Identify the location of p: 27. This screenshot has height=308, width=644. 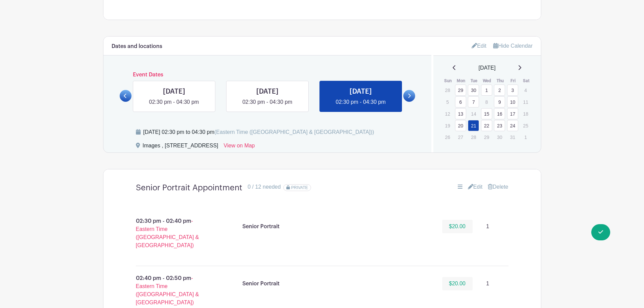
(460, 137).